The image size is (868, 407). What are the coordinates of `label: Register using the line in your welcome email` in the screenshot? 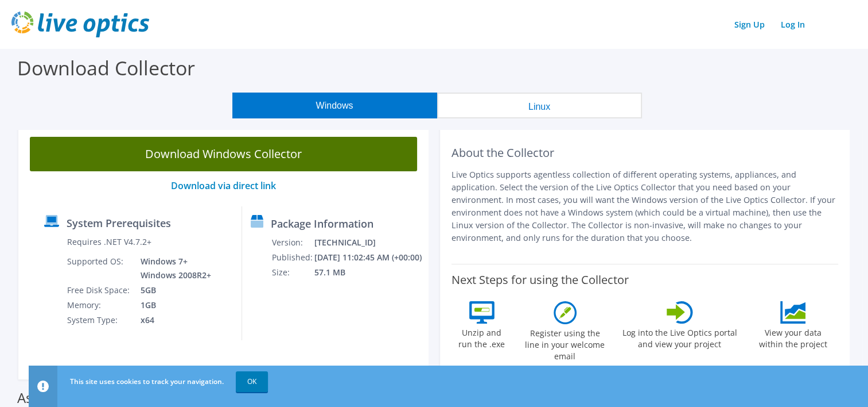 It's located at (566, 343).